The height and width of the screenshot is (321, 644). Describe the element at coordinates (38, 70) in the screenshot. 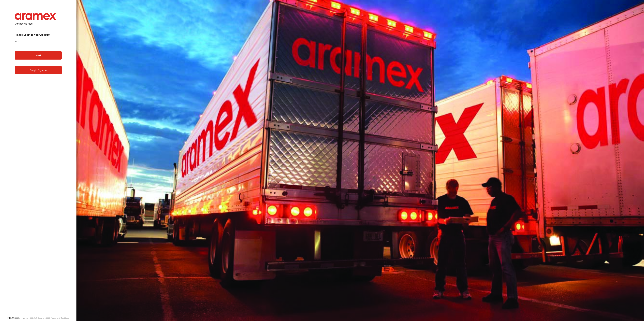

I see `a: Single Sign-on` at that location.